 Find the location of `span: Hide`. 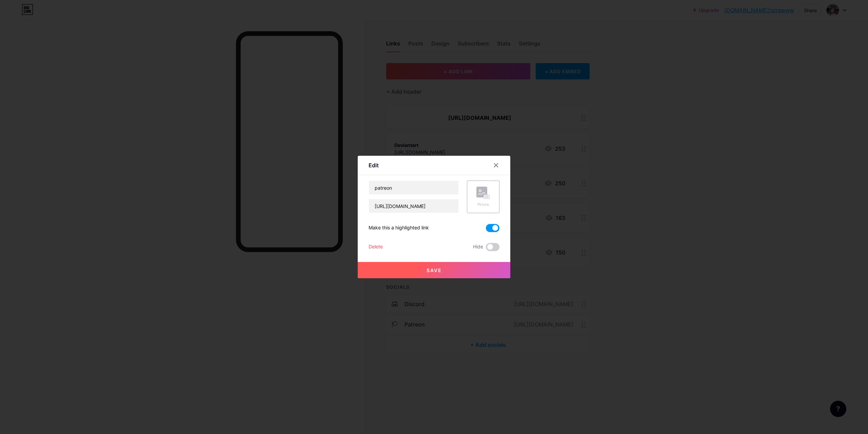

span: Hide is located at coordinates (478, 247).